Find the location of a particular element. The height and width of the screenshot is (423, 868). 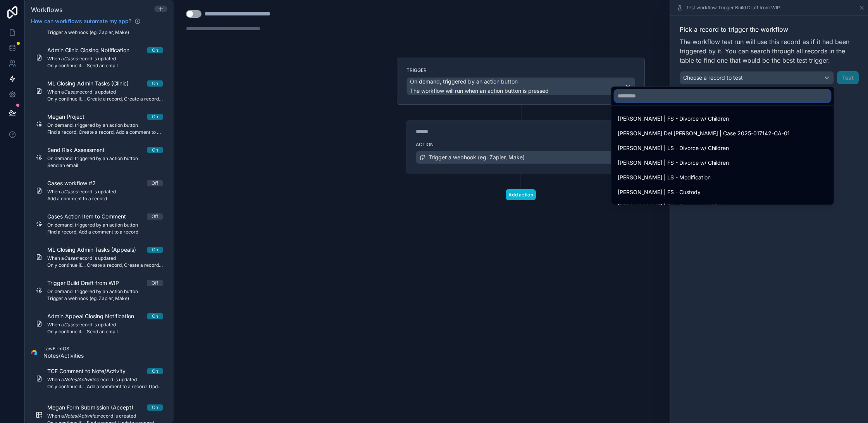

span: Trigger Build Draft from WIP is located at coordinates (88, 283).